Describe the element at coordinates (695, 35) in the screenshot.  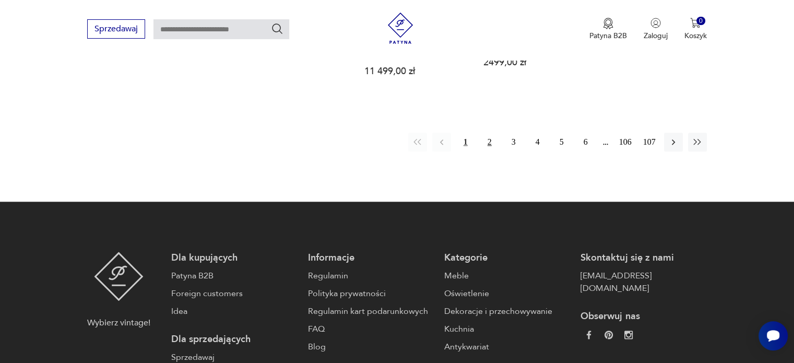
I see `p: Koszyk` at that location.